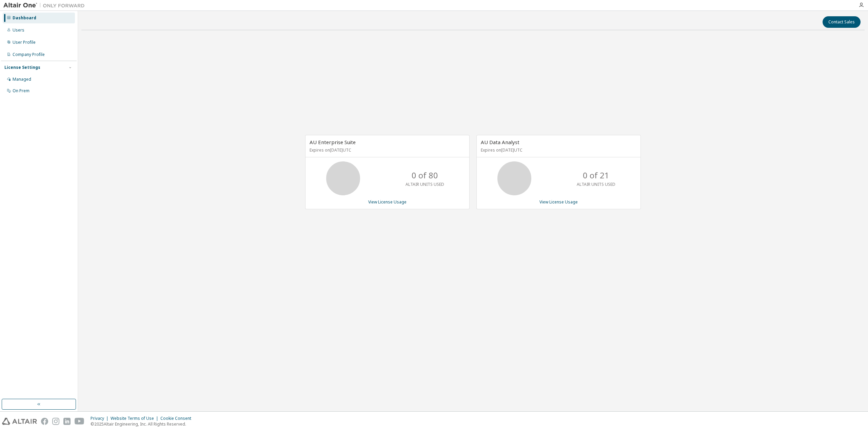 The width and height of the screenshot is (868, 431). Describe the element at coordinates (841, 22) in the screenshot. I see `button: Contact Sales` at that location.